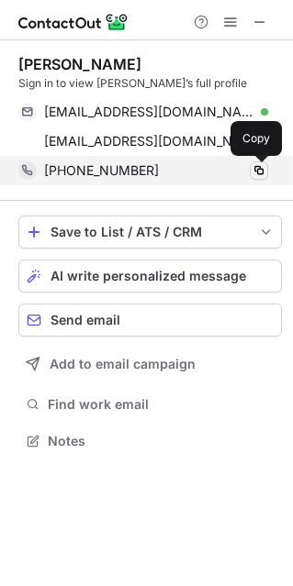  What do you see at coordinates (150, 232) in the screenshot?
I see `div: Save to List / ATS / CRM` at bounding box center [150, 232].